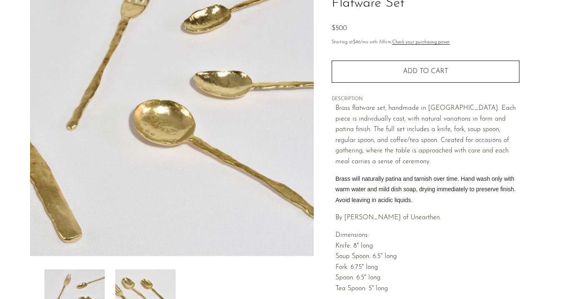 The width and height of the screenshot is (567, 299). What do you see at coordinates (425, 43) in the screenshot?
I see `p: Starting at /mo with Affirm.` at bounding box center [425, 43].